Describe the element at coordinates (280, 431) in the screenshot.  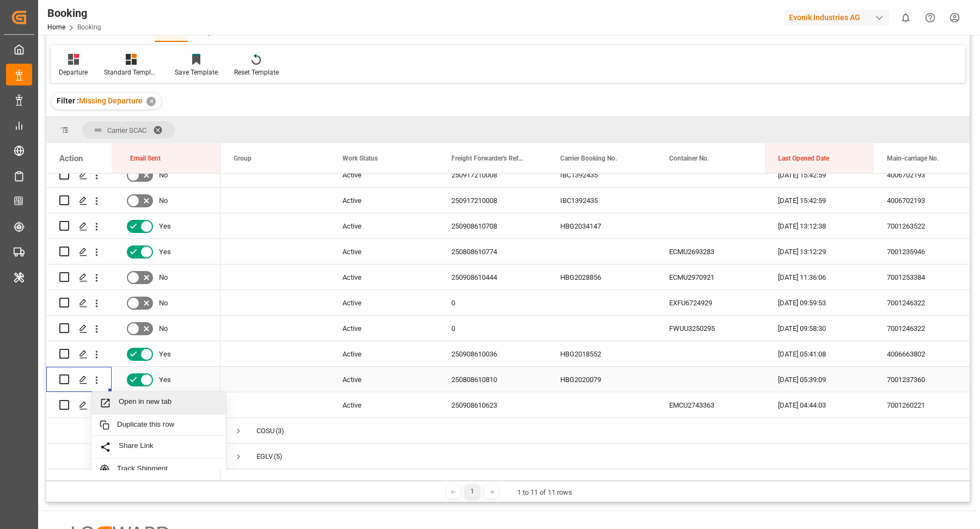
I see `span: (3)` at that location.